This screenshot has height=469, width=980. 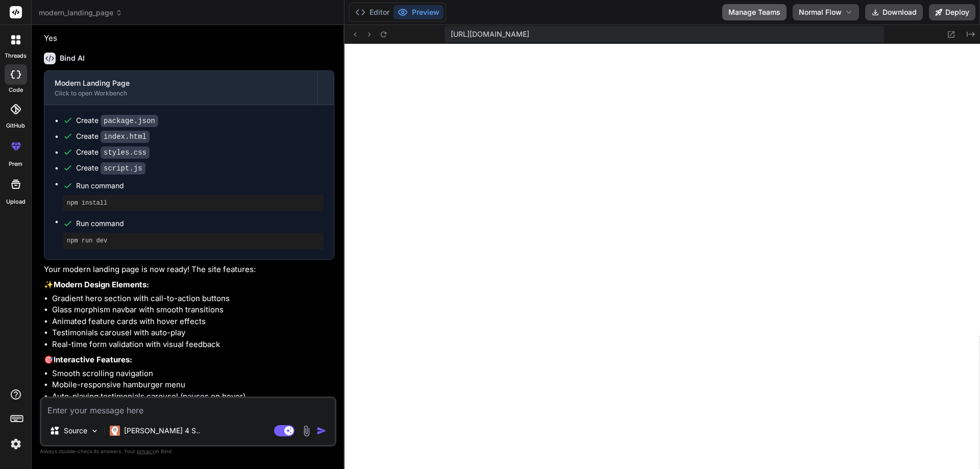 I want to click on div: Modern Landing Page, so click(x=181, y=83).